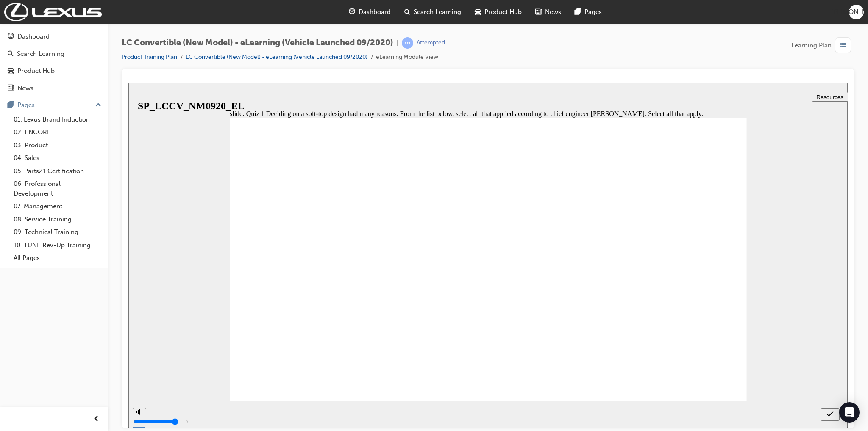 This screenshot has height=431, width=868. What do you see at coordinates (53, 12) in the screenshot?
I see `a: Trak` at bounding box center [53, 12].